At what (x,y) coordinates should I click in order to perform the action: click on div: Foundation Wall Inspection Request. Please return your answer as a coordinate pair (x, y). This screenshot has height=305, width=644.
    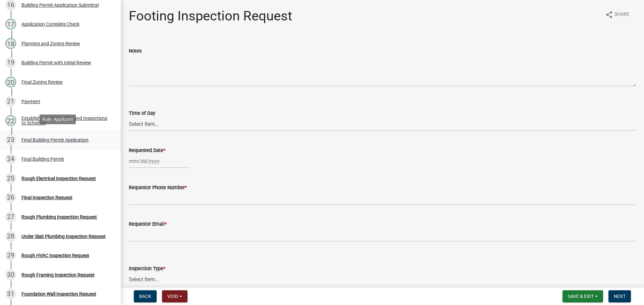
    Looking at the image, I should click on (58, 294).